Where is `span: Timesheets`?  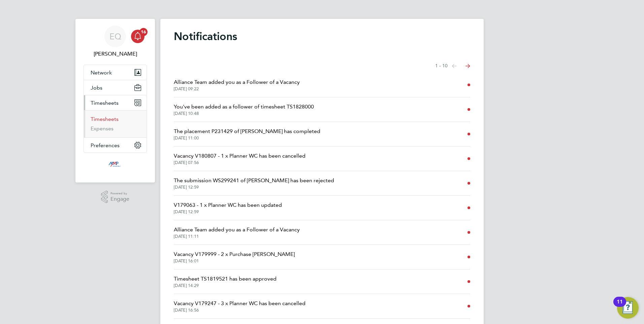 span: Timesheets is located at coordinates (104, 103).